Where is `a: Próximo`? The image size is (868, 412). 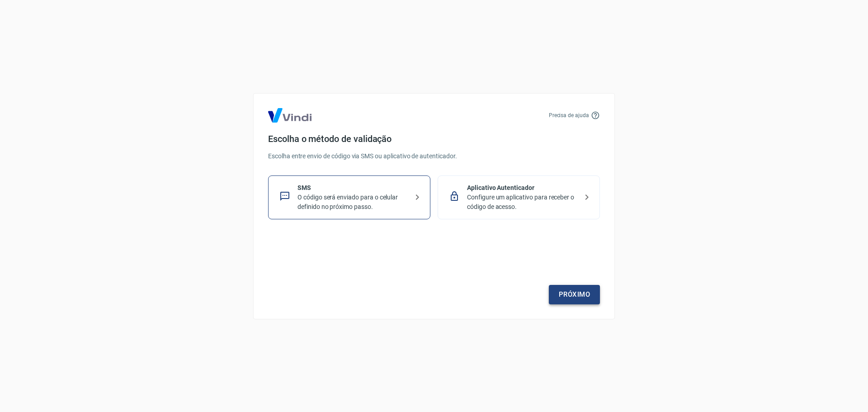
a: Próximo is located at coordinates (574, 294).